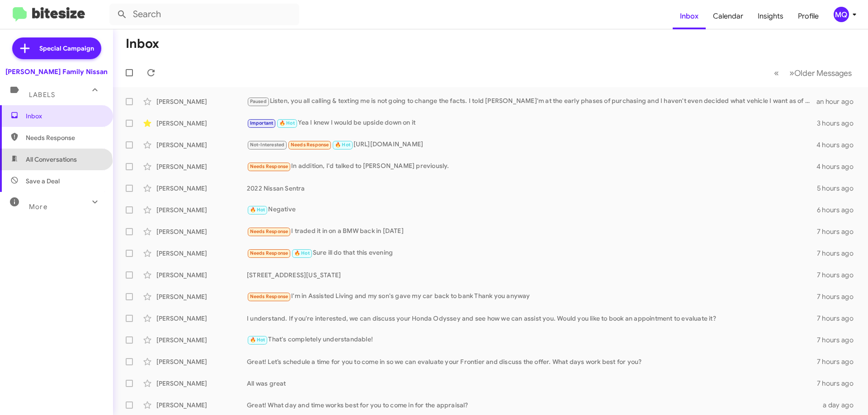  Describe the element at coordinates (531, 253) in the screenshot. I see `div: Sure ill do that this evening` at that location.